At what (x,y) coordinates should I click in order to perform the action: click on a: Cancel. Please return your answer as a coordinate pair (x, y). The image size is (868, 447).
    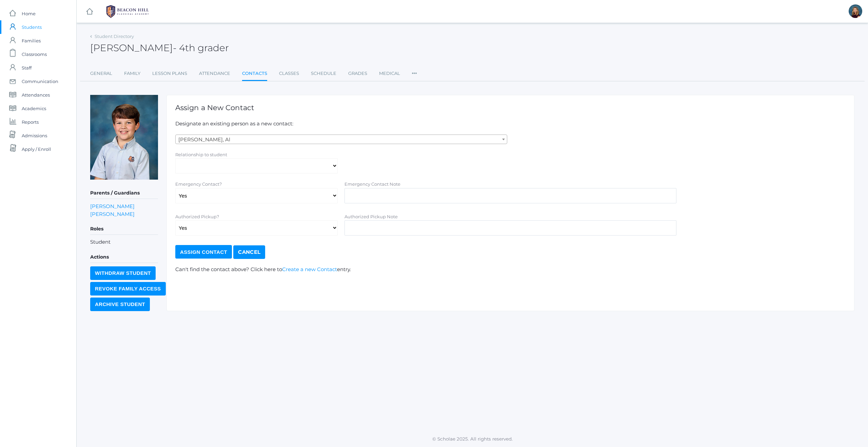
    Looking at the image, I should click on (249, 252).